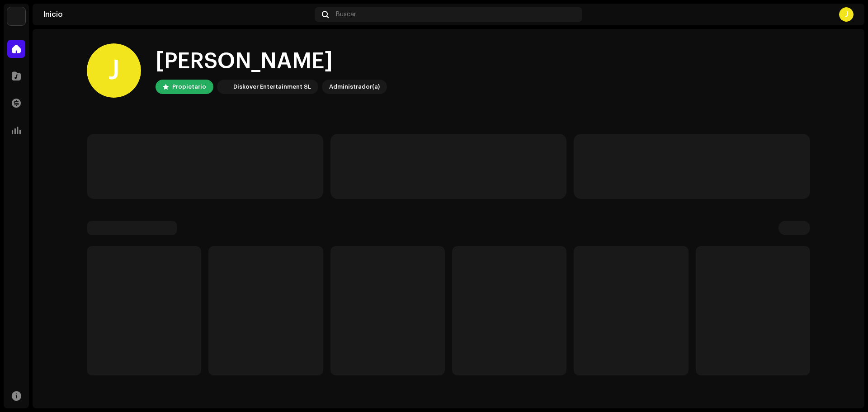 The height and width of the screenshot is (412, 868). I want to click on div: Inicio, so click(177, 14).